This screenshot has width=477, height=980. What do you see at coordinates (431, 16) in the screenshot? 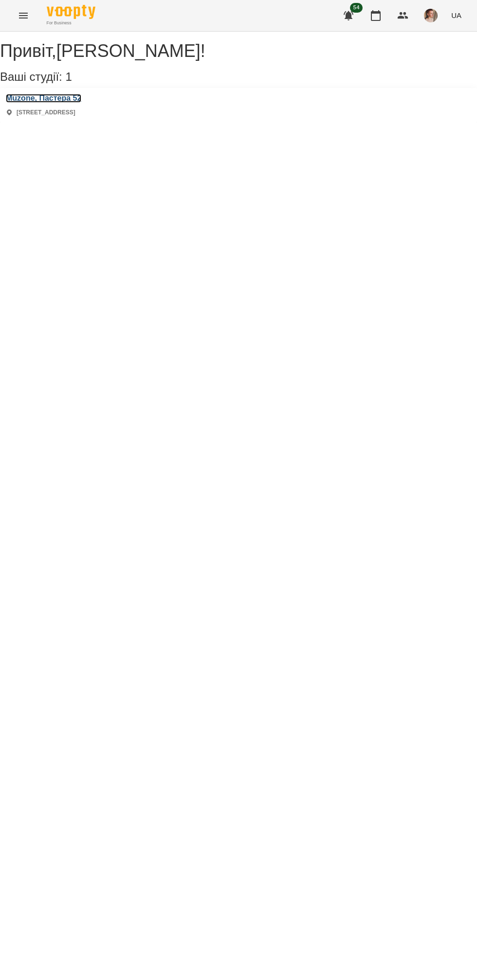
I see `img: 17edbb4851ce2a096896b4682940a88a.jfif` at bounding box center [431, 16].